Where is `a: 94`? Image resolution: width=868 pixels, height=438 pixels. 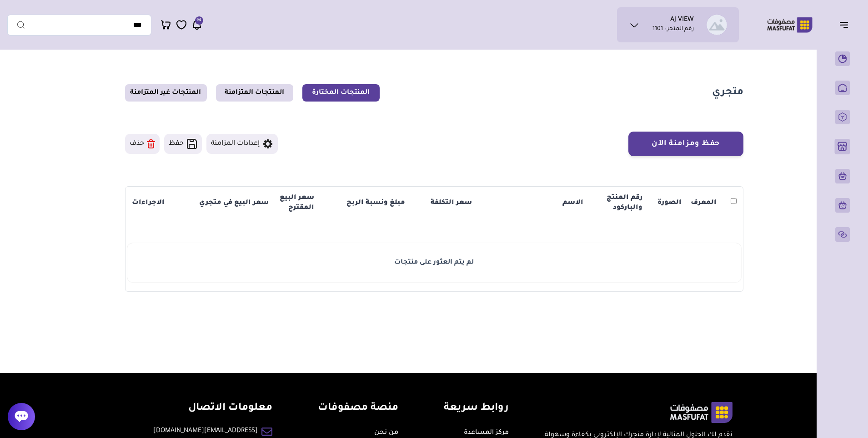
a: 94 is located at coordinates (197, 24).